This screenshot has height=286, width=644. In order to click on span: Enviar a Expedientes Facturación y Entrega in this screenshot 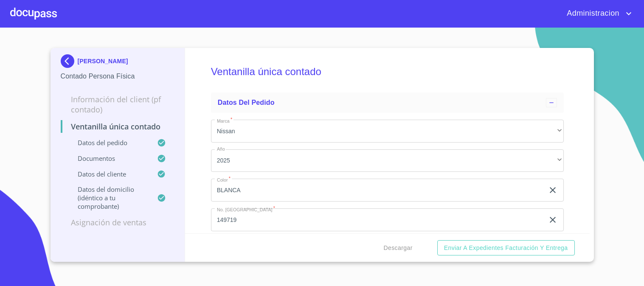, I will do `click(506, 248)`.